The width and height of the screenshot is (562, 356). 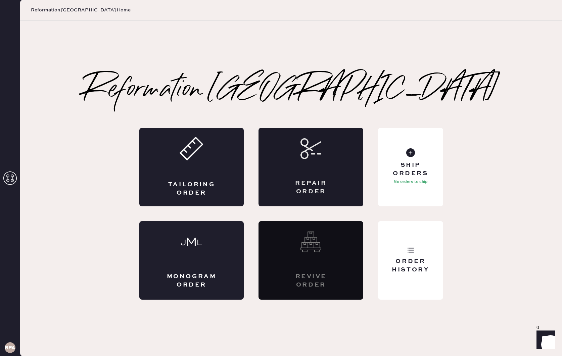 I want to click on h3: RPAA, so click(x=10, y=348).